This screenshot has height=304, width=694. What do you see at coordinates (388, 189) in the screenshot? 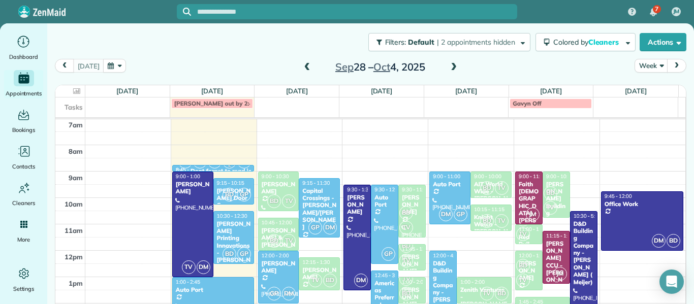
I see `span: 9:30 - 12:30` at bounding box center [388, 189].